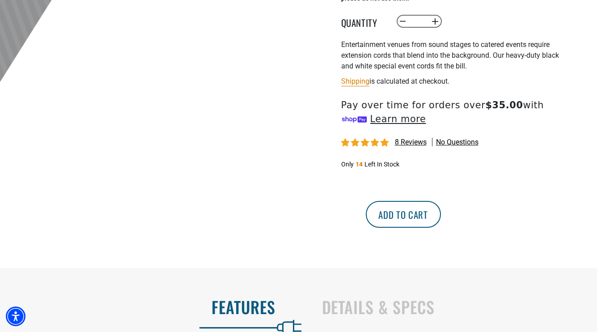  I want to click on button: Add to cart, so click(403, 214).